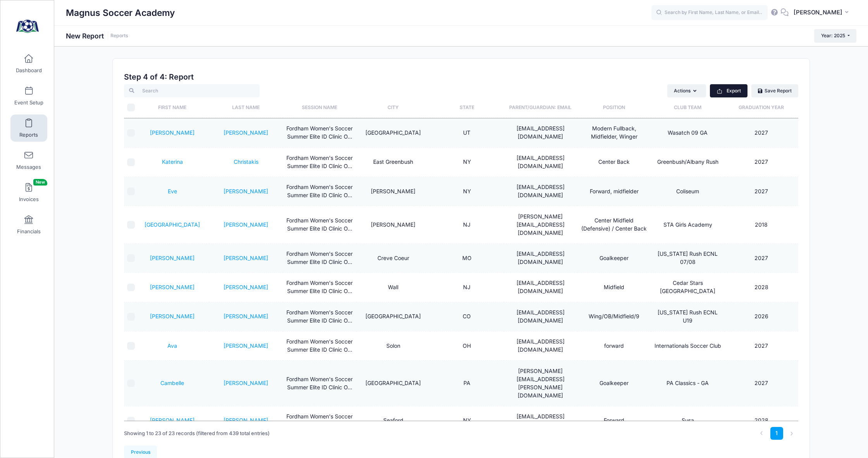 This screenshot has width=868, height=458. What do you see at coordinates (29, 63) in the screenshot?
I see `a: Dashboard` at bounding box center [29, 63].